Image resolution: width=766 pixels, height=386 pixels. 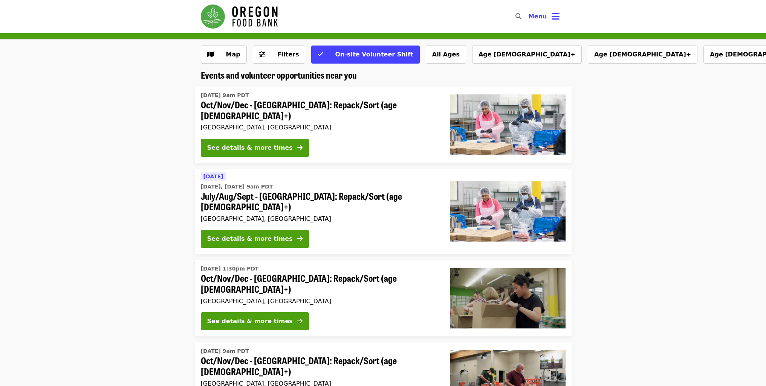 What do you see at coordinates (383, 212) in the screenshot?
I see `a: See details for "July/Aug/Sept - Beaverton: Repack/Sort (age 10+)"` at bounding box center [383, 212].